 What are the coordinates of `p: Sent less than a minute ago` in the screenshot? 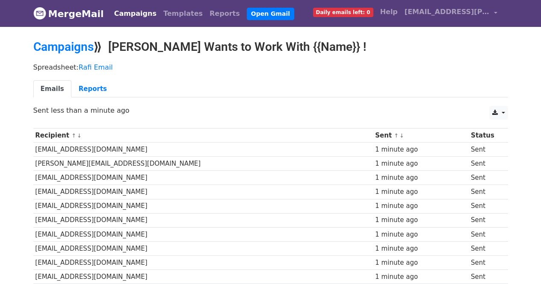 It's located at (271, 110).